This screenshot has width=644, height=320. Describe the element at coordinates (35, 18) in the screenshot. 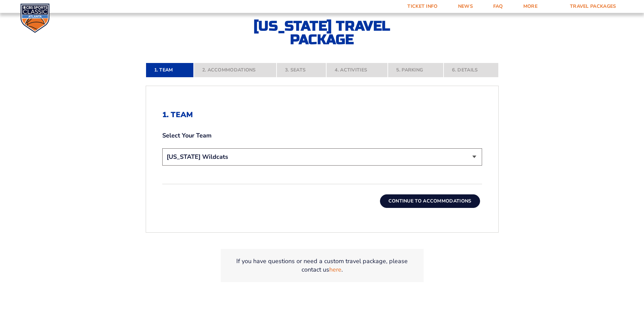

I see `img: CBS Sports Classic` at that location.